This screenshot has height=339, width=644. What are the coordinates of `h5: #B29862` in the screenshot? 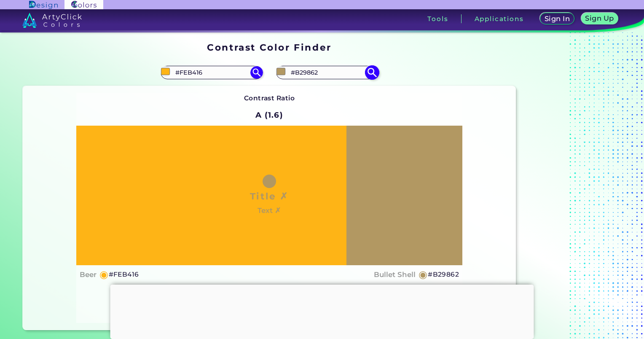 It's located at (443, 274).